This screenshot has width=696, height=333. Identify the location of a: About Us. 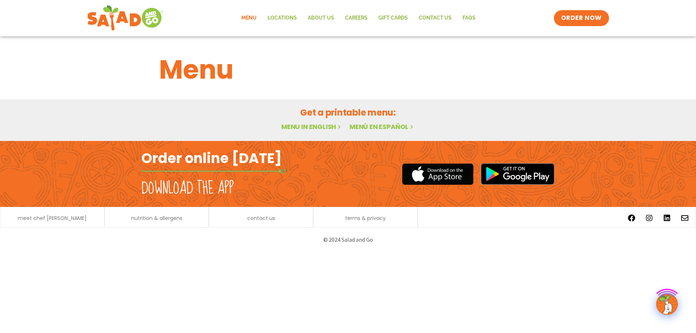
(321, 18).